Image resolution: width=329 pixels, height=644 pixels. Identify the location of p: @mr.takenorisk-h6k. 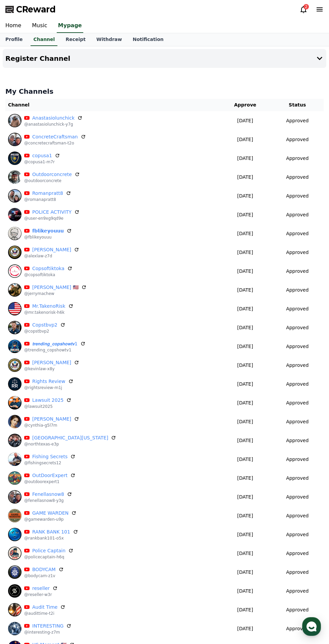
(49, 313).